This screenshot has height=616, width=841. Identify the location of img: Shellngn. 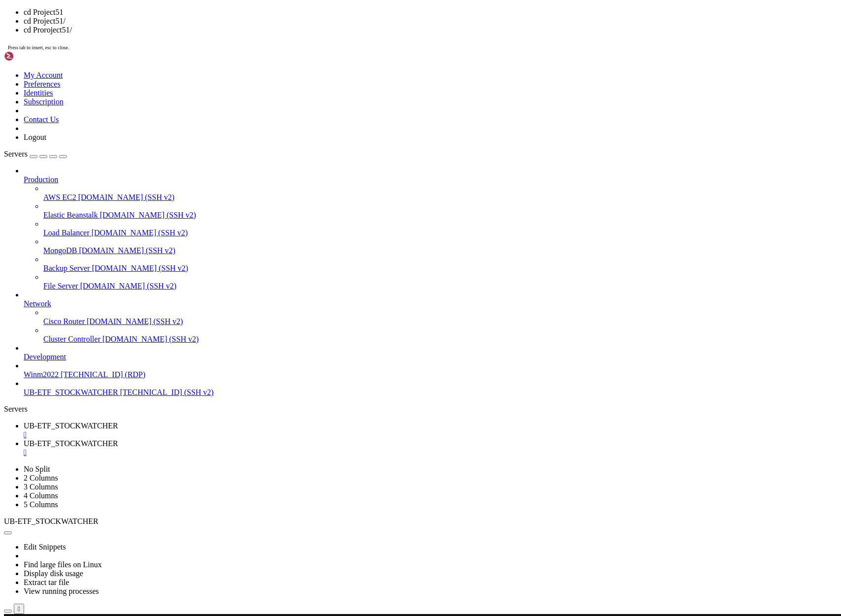
(32, 56).